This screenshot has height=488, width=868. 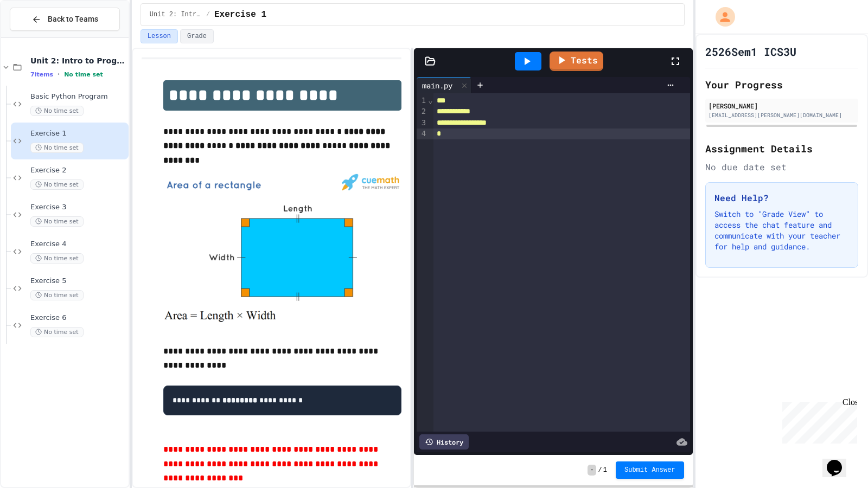 I want to click on h2: Assignment Details, so click(x=782, y=148).